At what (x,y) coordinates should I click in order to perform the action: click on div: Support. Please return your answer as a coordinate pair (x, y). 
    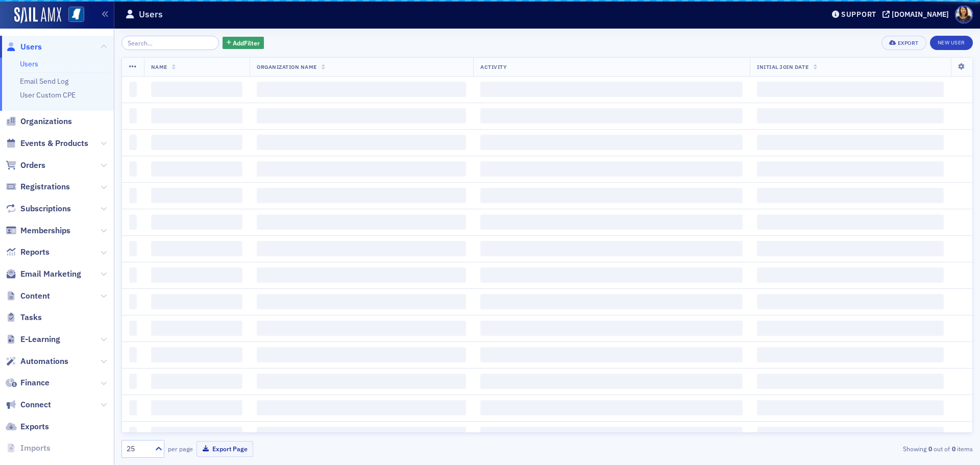
    Looking at the image, I should click on (858, 15).